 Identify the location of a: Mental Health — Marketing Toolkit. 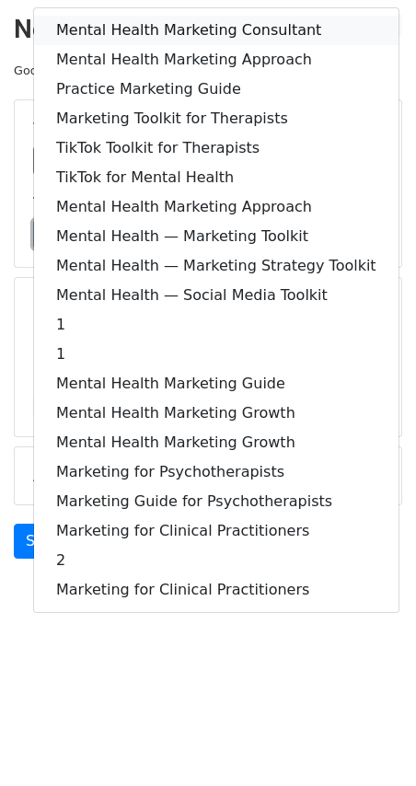
(216, 237).